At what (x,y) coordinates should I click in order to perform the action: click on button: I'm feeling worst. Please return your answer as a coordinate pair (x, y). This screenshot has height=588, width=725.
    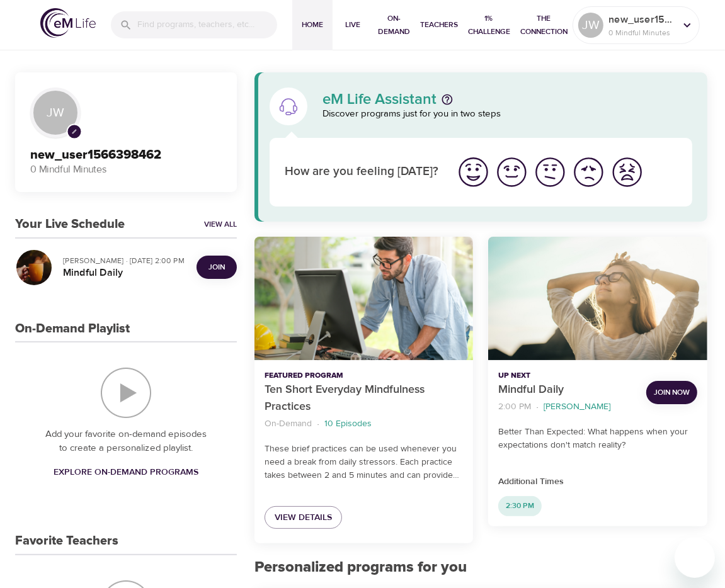
    Looking at the image, I should click on (627, 172).